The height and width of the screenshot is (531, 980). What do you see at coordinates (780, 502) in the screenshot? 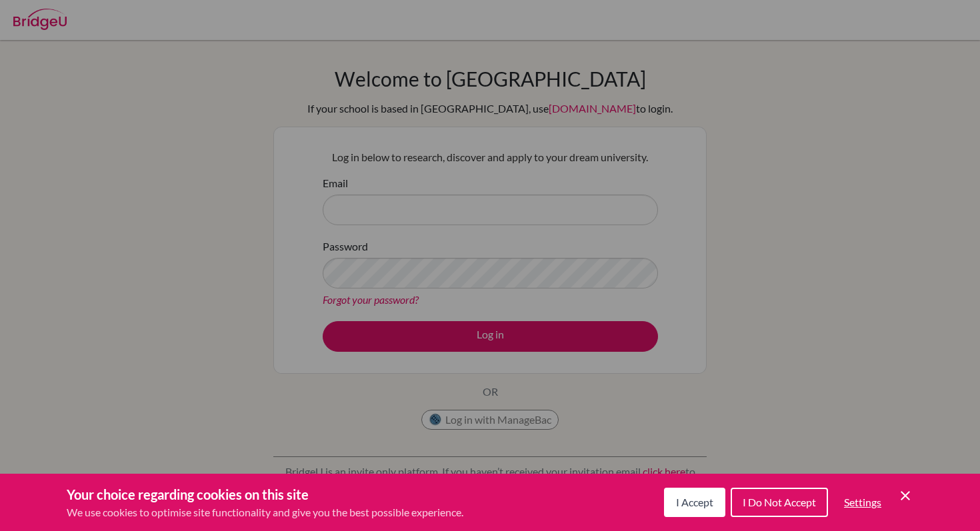
I see `span: I Do Not Accept` at bounding box center [780, 502].